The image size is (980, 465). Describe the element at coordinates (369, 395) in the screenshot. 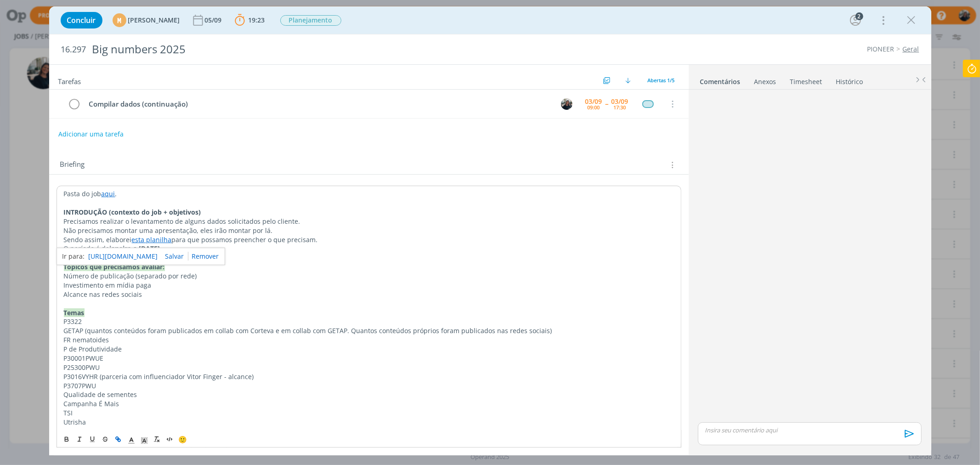

I see `p: Qualidade de sementes` at that location.